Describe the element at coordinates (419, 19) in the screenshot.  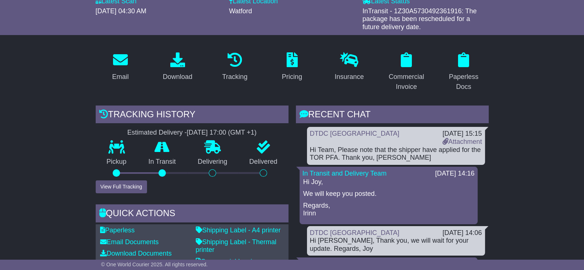
I see `span: InTransit - 1Z30A5730492361916: The package has been rescheduled for a future delivery date.` at that location.